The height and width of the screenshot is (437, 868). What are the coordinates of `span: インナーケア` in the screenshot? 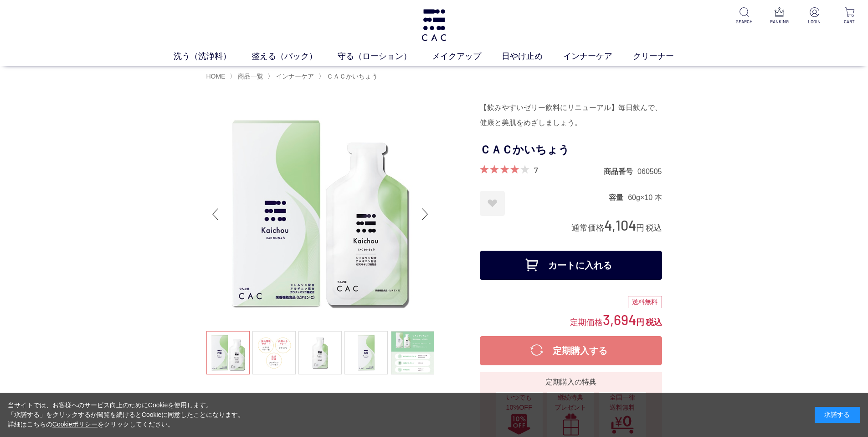 It's located at (295, 77).